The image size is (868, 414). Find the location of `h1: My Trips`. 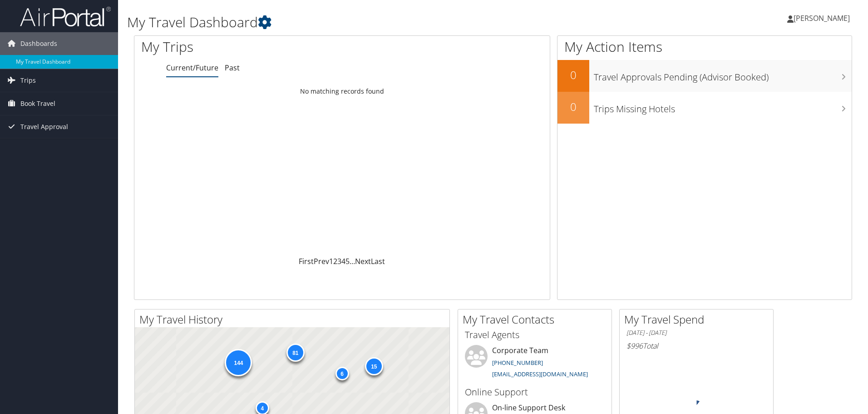

h1: My Trips is located at coordinates (255, 47).